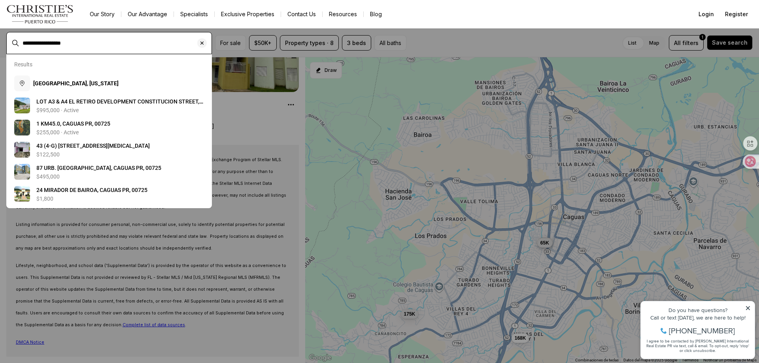 The image size is (759, 363). What do you see at coordinates (706, 14) in the screenshot?
I see `button: Login` at bounding box center [706, 14].